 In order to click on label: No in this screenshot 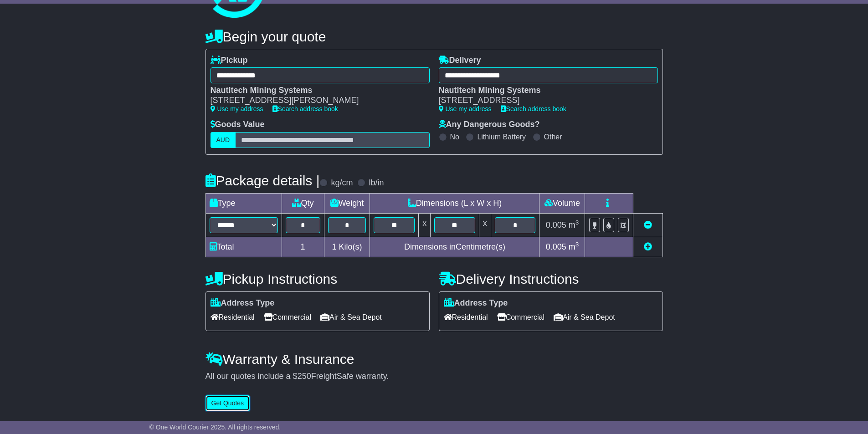, I will do `click(455, 137)`.